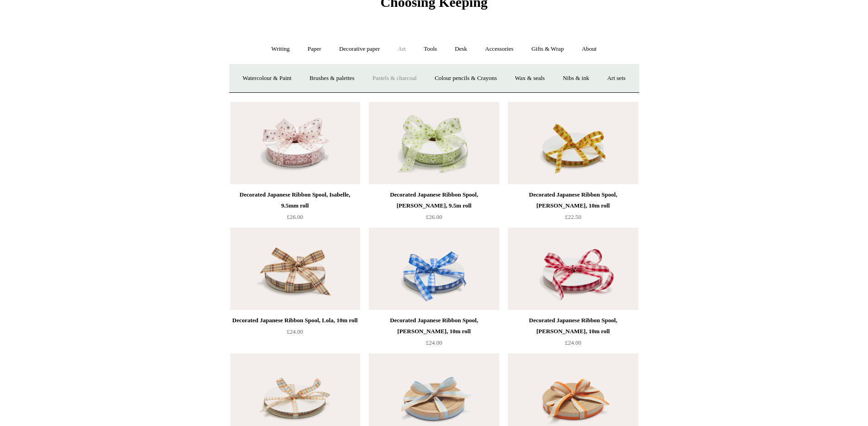 The height and width of the screenshot is (426, 868). I want to click on a: Decorated Japanese Ribbon Spool, Sally, 9.5m roll Decorated Japanese Ribbon Spool, Sally, 9.5m roll, so click(434, 143).